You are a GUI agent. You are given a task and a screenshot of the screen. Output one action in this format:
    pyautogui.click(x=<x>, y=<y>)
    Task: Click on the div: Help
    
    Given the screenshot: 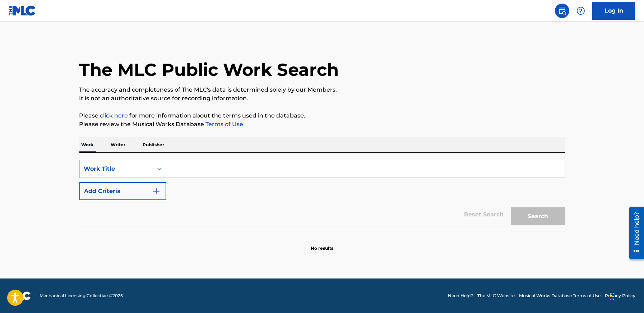 What is the action you would take?
    pyautogui.click(x=581, y=11)
    